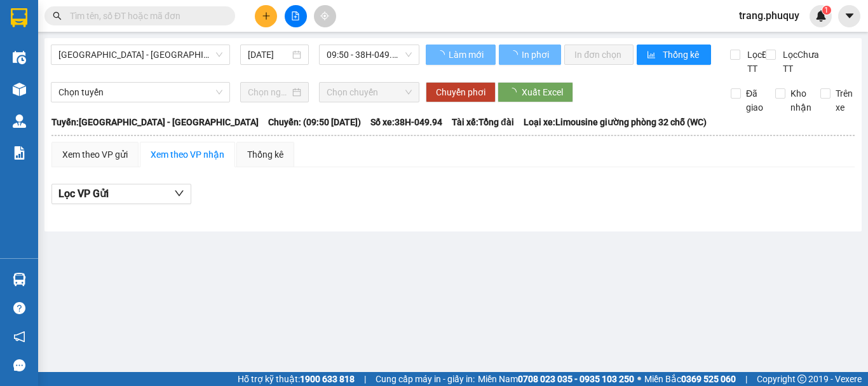  Describe the element at coordinates (57, 16) in the screenshot. I see `span: search` at that location.